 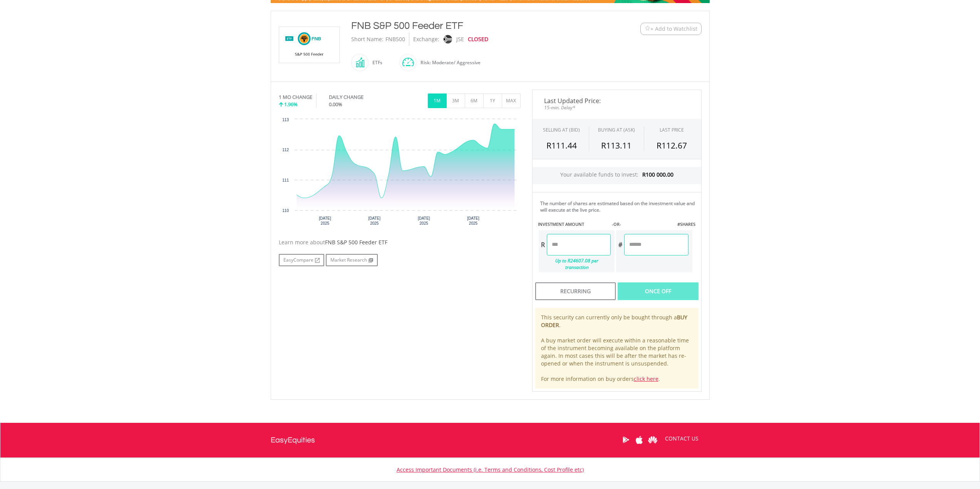 What do you see at coordinates (285, 120) in the screenshot?
I see `text: 113` at bounding box center [285, 120].